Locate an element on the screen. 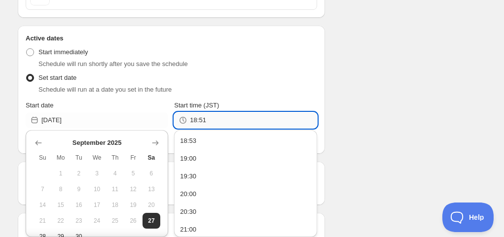  span: 26 is located at coordinates (133, 221).